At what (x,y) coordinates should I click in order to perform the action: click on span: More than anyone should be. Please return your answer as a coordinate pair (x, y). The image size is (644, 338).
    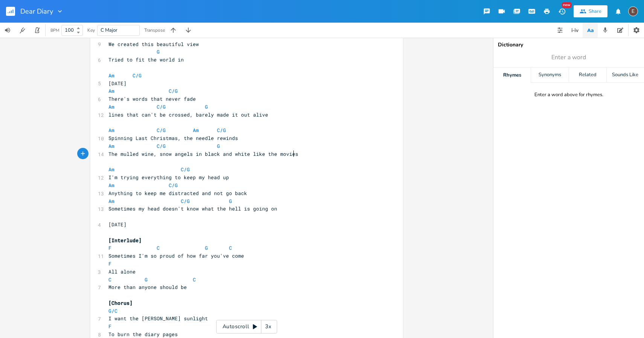
    Looking at the image, I should click on (148, 287).